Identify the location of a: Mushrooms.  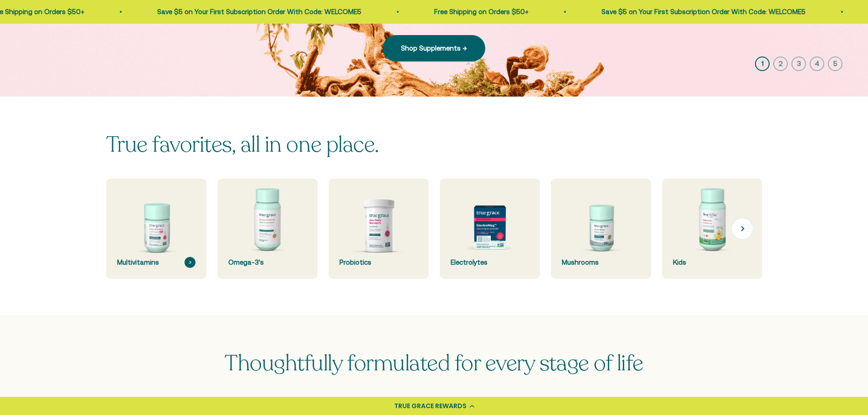
(601, 229).